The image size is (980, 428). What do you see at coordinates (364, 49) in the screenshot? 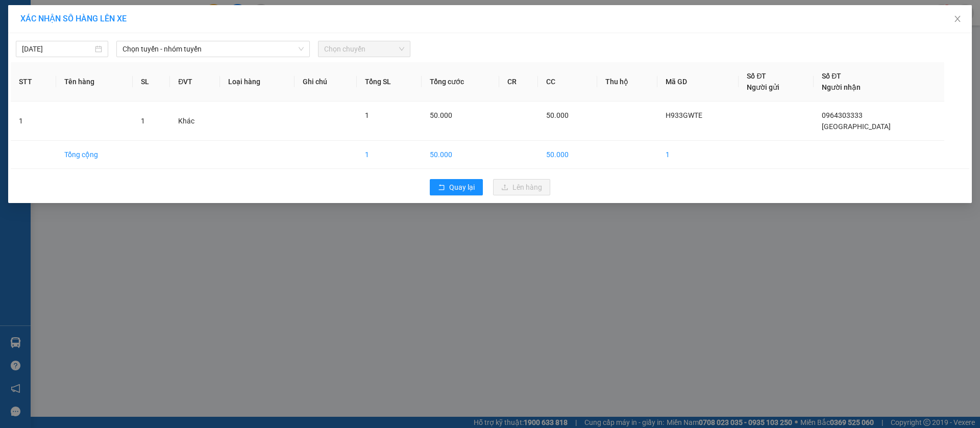
I see `span: Chọn chuyến` at bounding box center [364, 49].